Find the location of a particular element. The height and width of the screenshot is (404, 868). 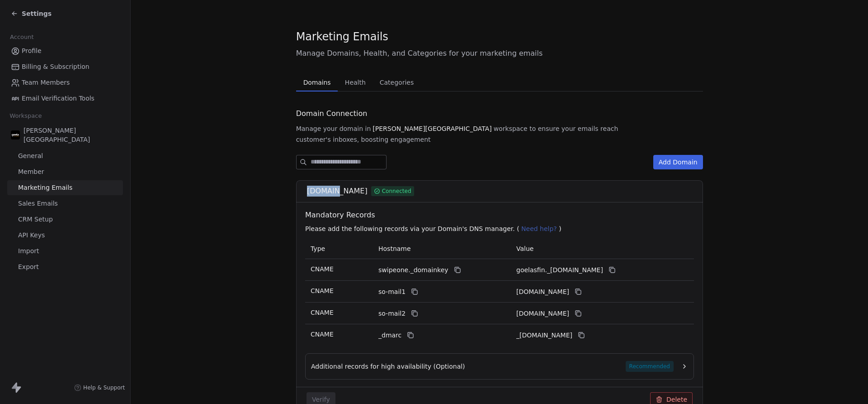

span: Additional records for high availability (Optional) is located at coordinates (388, 366).